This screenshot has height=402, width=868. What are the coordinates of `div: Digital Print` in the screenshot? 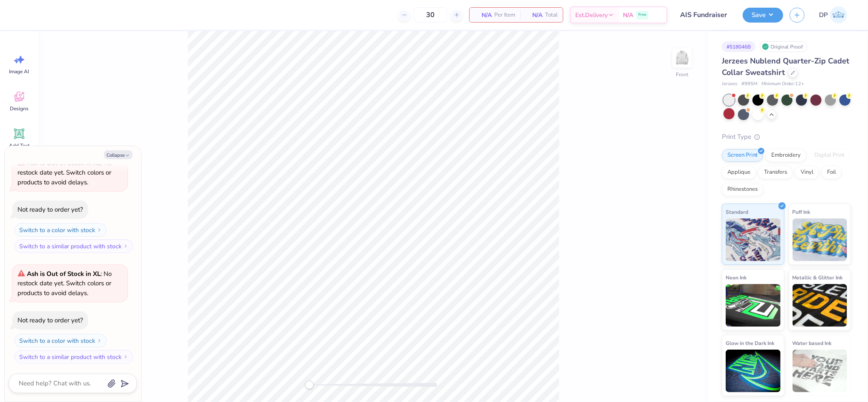 It's located at (829, 155).